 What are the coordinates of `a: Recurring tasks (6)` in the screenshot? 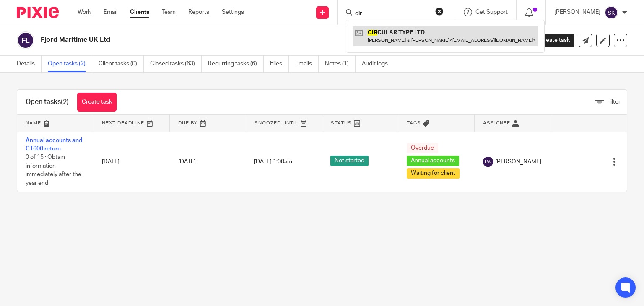 It's located at (235, 64).